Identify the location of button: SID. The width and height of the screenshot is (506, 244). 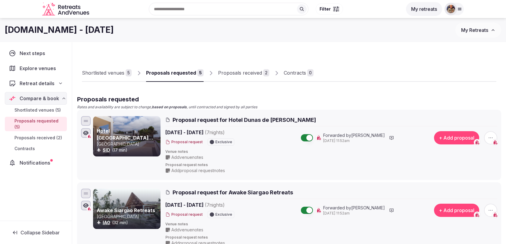
(106, 150).